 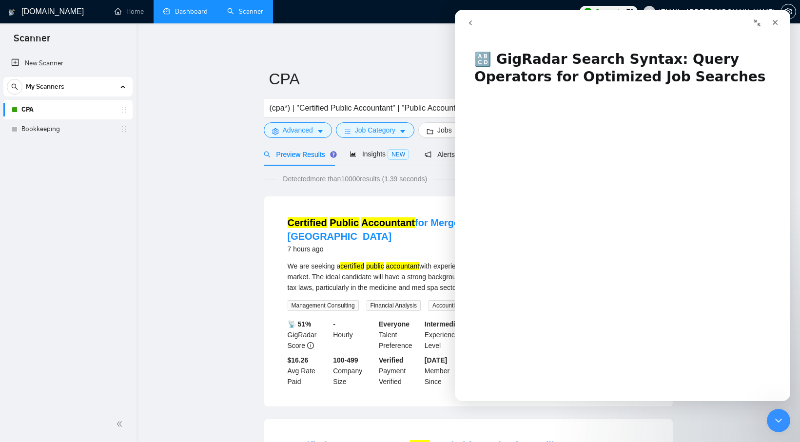 What do you see at coordinates (375, 130) in the screenshot?
I see `span: Job Category` at bounding box center [375, 130].